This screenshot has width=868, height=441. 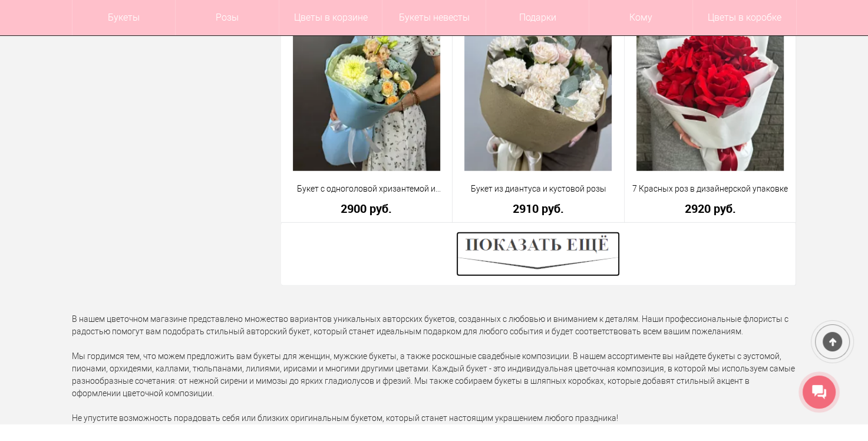 I want to click on div: В нашем цветочном магазине представлено множество вариантов уникальных авторских букетов, созданн..., so click(x=434, y=369).